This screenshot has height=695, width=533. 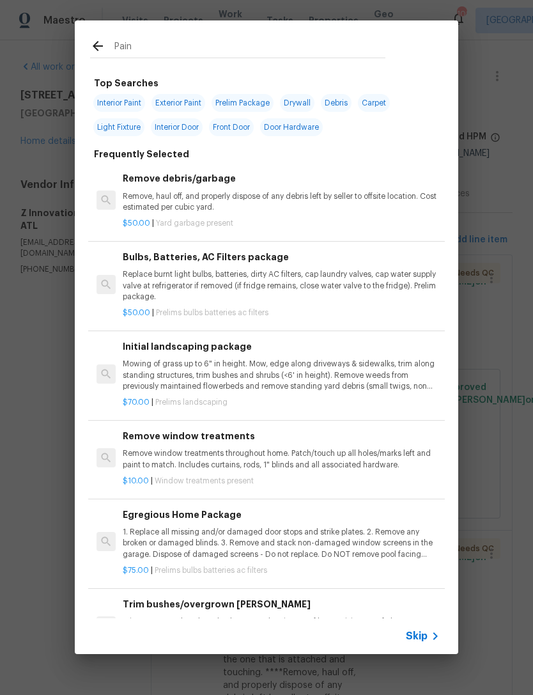 What do you see at coordinates (178, 103) in the screenshot?
I see `span: Exterior Paint` at bounding box center [178, 103].